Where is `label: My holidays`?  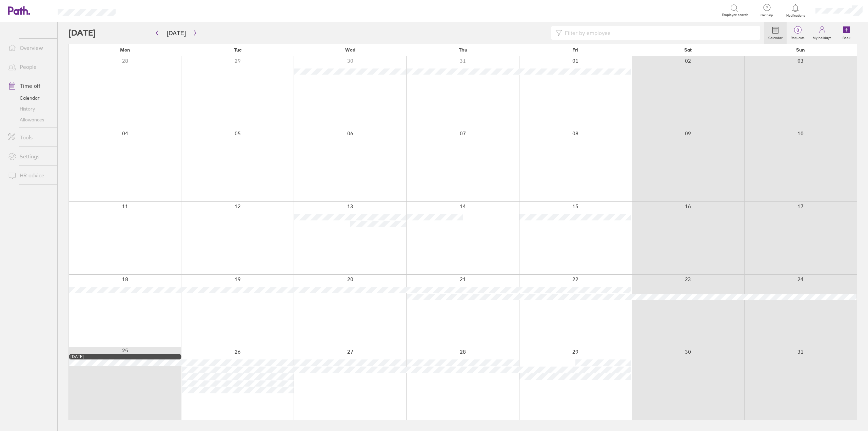 label: My holidays is located at coordinates (822, 37).